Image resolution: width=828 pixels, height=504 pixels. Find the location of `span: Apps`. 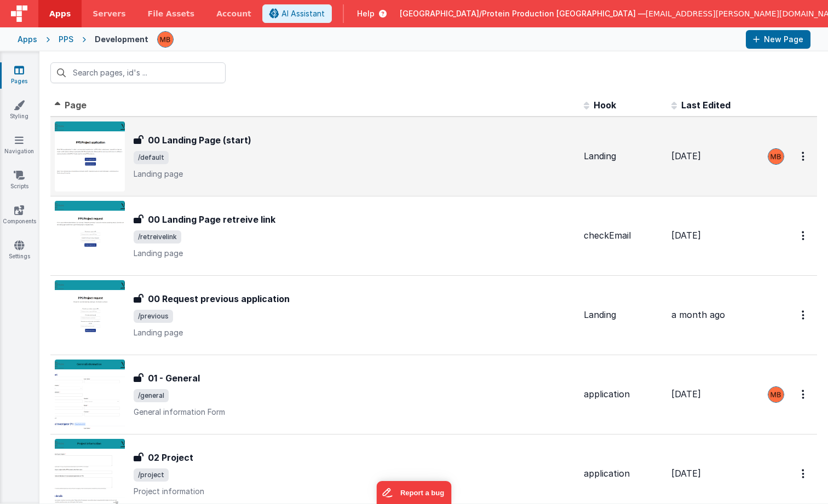

span: Apps is located at coordinates (59, 13).